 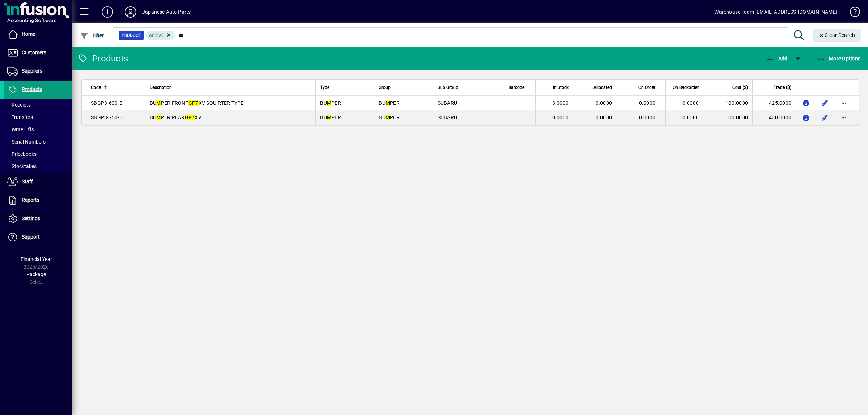 What do you see at coordinates (107, 103) in the screenshot?
I see `span: SBGP3-600-B` at bounding box center [107, 103].